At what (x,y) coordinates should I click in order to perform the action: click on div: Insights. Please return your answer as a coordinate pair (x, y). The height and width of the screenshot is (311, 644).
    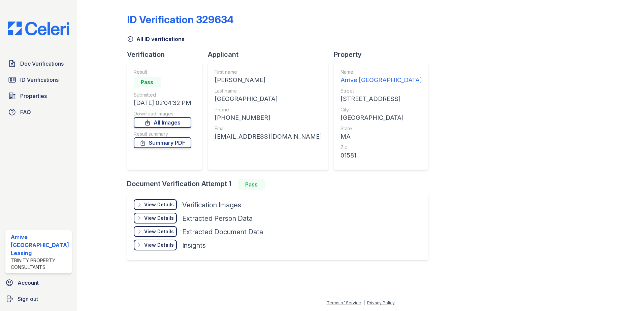
    Looking at the image, I should click on (194, 246).